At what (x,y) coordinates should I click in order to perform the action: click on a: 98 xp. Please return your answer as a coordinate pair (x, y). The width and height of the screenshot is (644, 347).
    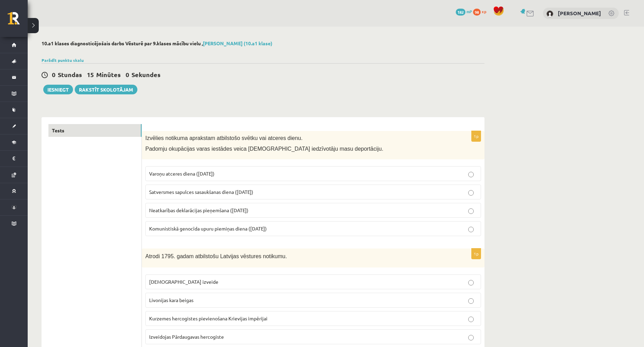
    Looking at the image, I should click on (481, 11).